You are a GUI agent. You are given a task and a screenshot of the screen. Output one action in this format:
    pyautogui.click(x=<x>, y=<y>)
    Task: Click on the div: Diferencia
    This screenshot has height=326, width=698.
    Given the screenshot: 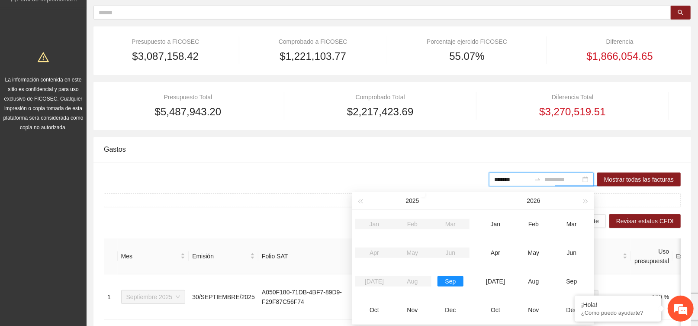 What is the action you would take?
    pyautogui.click(x=620, y=42)
    